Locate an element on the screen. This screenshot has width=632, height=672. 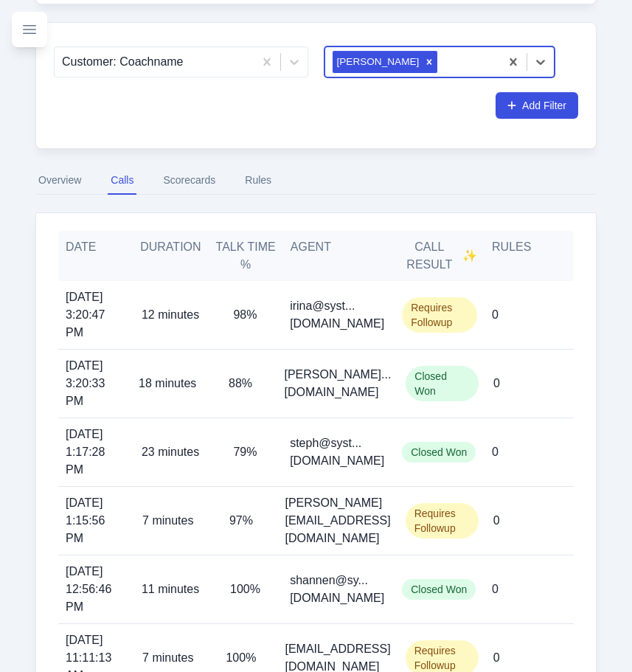
h5: Duration is located at coordinates (170, 247).